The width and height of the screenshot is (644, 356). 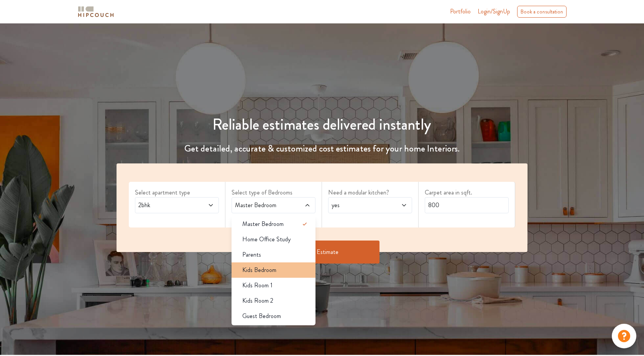 I want to click on span: Parents, so click(x=252, y=255).